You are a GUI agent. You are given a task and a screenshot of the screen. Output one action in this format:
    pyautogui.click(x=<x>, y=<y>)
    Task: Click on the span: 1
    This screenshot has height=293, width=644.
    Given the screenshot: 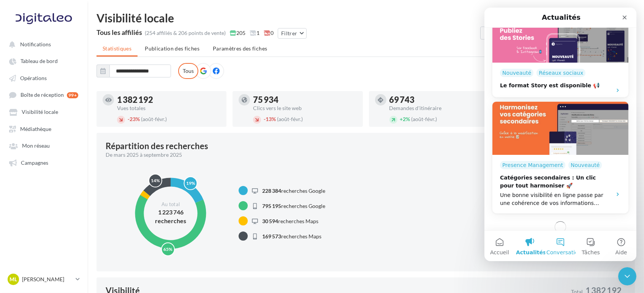 What is the action you would take?
    pyautogui.click(x=255, y=33)
    